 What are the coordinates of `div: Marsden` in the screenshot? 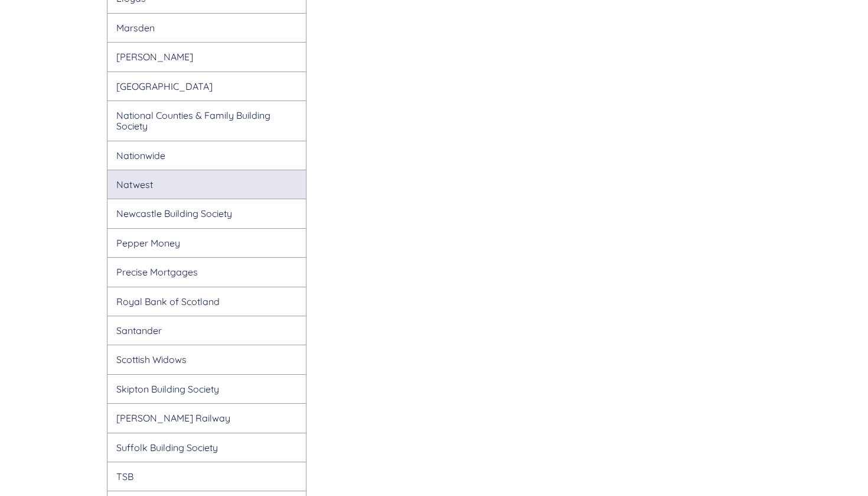 It's located at (207, 27).